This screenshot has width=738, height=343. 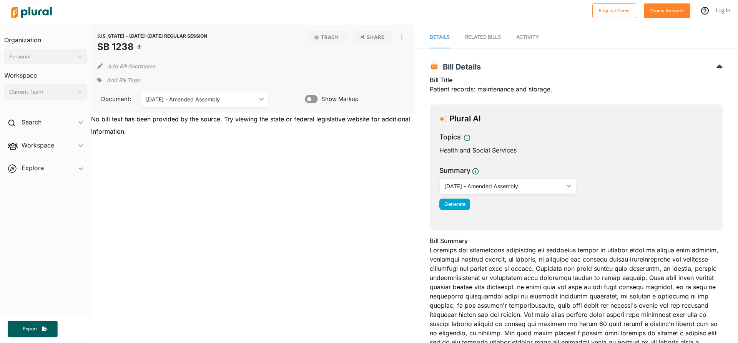 What do you see at coordinates (483, 37) in the screenshot?
I see `a: RELATED BILLS` at bounding box center [483, 37].